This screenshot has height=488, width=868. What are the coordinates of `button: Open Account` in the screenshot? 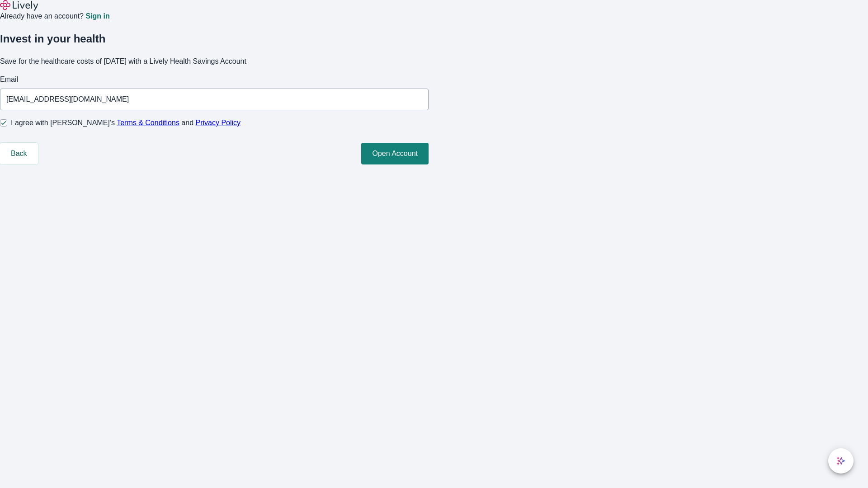 It's located at (395, 154).